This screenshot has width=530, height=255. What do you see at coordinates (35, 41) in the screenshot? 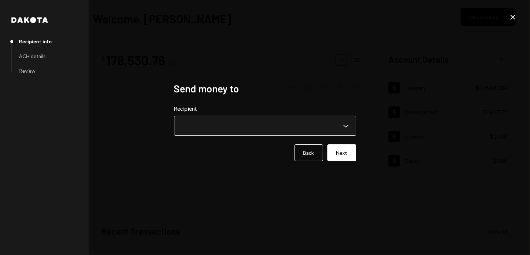
I see `div: Recipient info` at bounding box center [35, 41].